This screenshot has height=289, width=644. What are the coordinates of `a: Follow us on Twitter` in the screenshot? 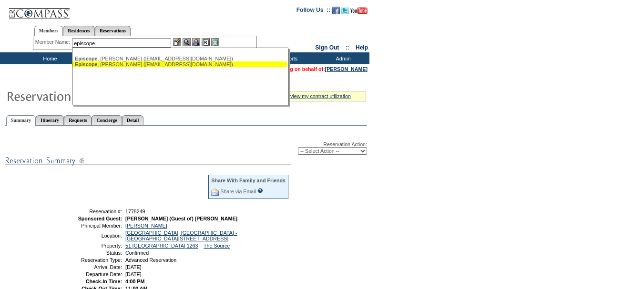 It's located at (345, 12).